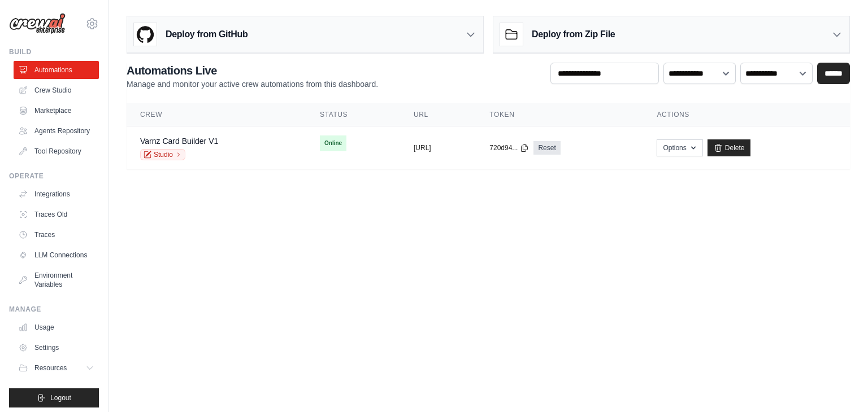 The width and height of the screenshot is (868, 412). I want to click on span: Resources, so click(50, 368).